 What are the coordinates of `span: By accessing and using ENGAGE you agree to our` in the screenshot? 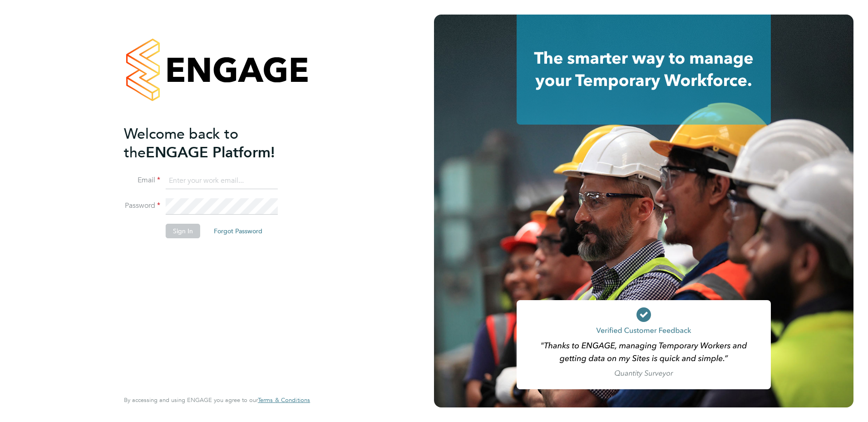 It's located at (217, 399).